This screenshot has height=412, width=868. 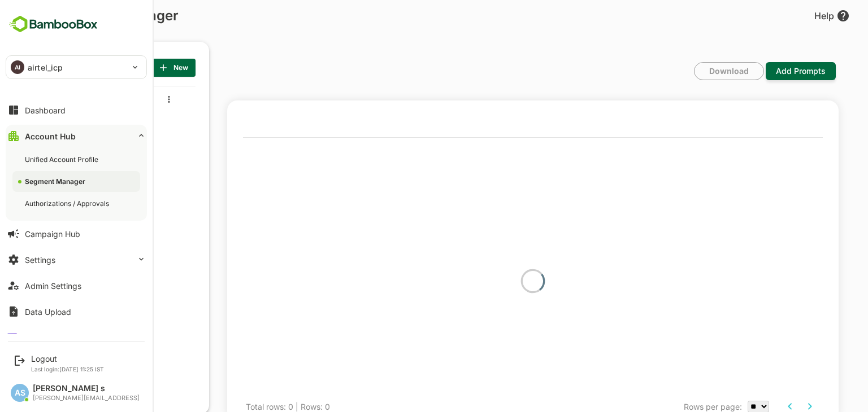 What do you see at coordinates (53, 234) in the screenshot?
I see `div: Campaign Hub` at bounding box center [53, 234].